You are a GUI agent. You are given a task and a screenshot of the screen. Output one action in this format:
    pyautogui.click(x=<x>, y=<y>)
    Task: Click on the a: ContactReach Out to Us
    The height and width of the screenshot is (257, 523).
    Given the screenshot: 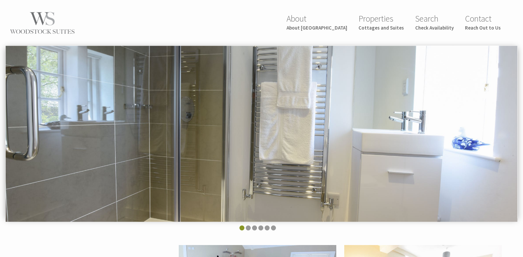 What is the action you would take?
    pyautogui.click(x=483, y=22)
    